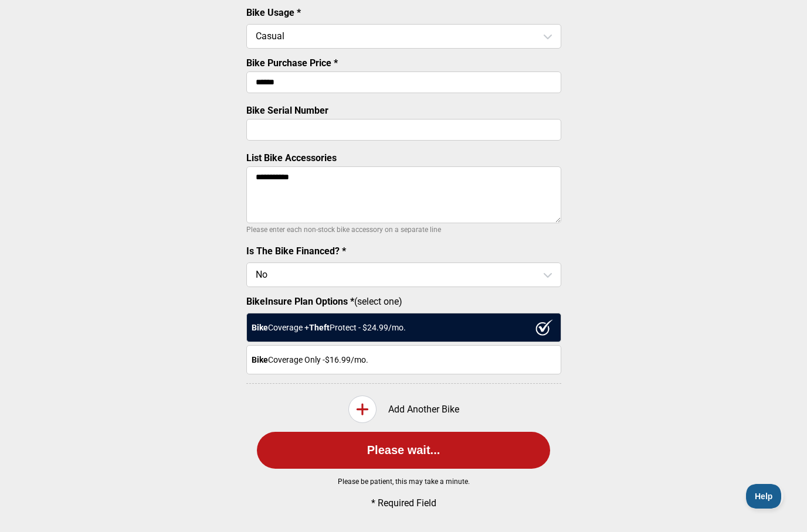 The image size is (807, 532). I want to click on label: Bike Serial Number, so click(288, 110).